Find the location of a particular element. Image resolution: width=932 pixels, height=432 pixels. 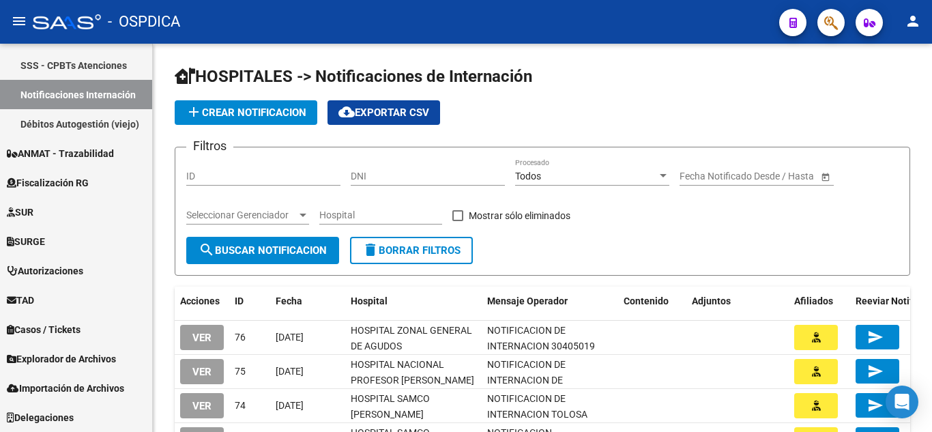

span: Todos is located at coordinates (528, 176).